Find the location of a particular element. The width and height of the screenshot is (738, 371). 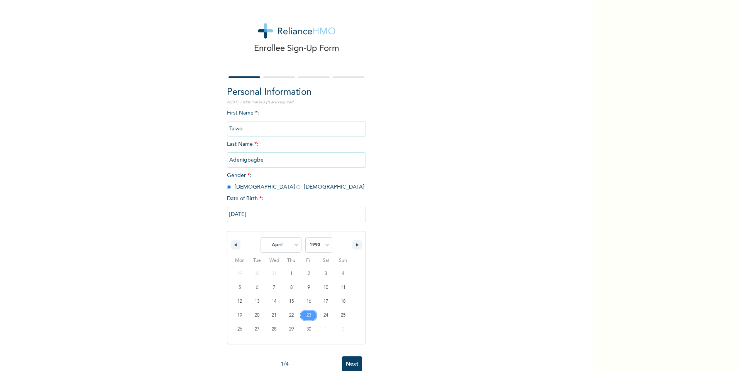

span: 28 is located at coordinates (274, 330).